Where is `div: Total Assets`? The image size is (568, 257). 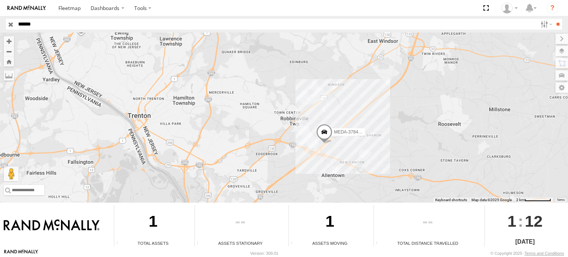 div: Total Assets is located at coordinates (153, 243).